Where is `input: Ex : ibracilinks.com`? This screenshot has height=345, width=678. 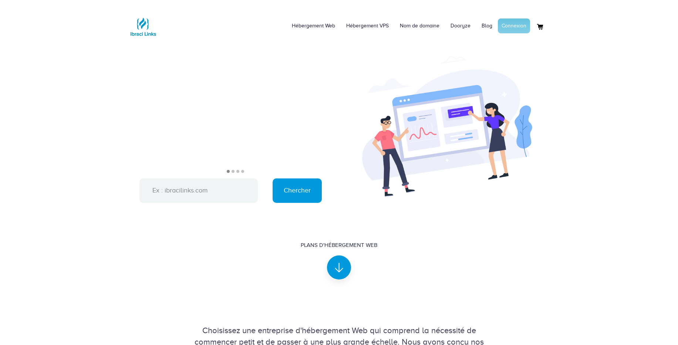 input: Ex : ibracilinks.com is located at coordinates (199, 191).